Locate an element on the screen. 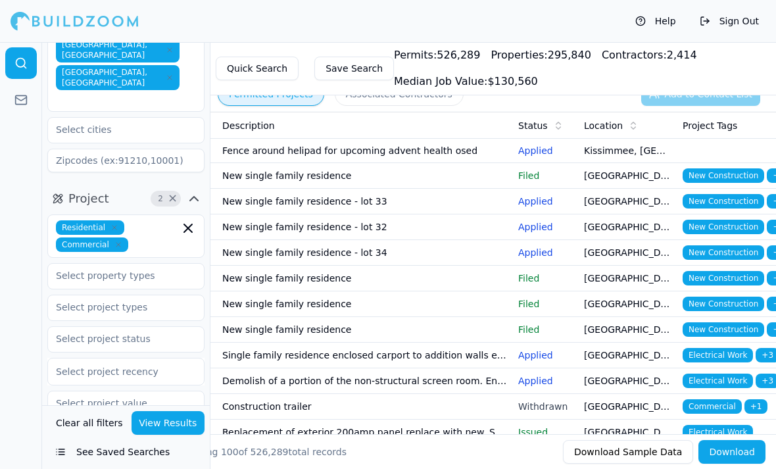 Image resolution: width=776 pixels, height=469 pixels. input: Select cities is located at coordinates (118, 130).